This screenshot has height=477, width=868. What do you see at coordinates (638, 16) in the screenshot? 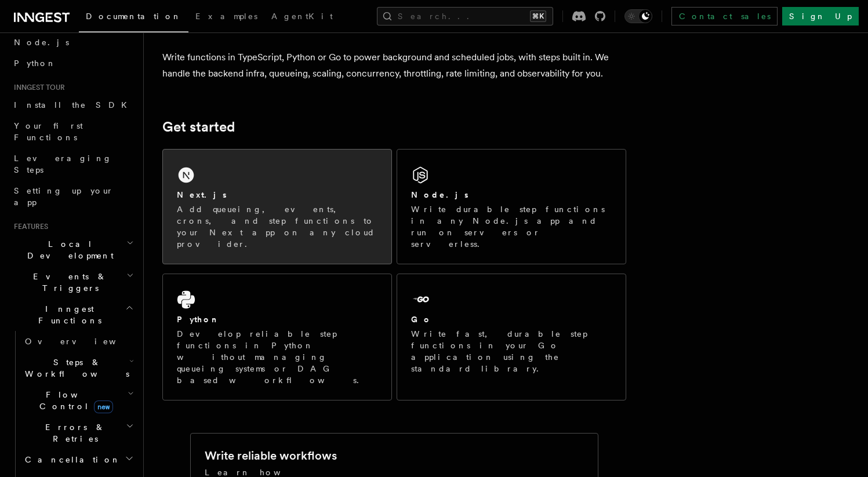
I see `button: Toggle dark mode` at bounding box center [638, 16].